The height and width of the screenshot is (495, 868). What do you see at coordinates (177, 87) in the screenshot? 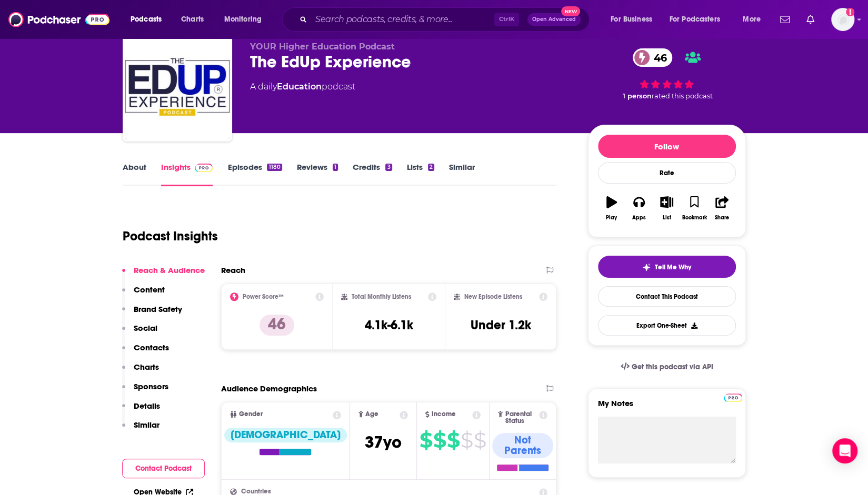
I see `img: The EdUp Experience` at bounding box center [177, 87].